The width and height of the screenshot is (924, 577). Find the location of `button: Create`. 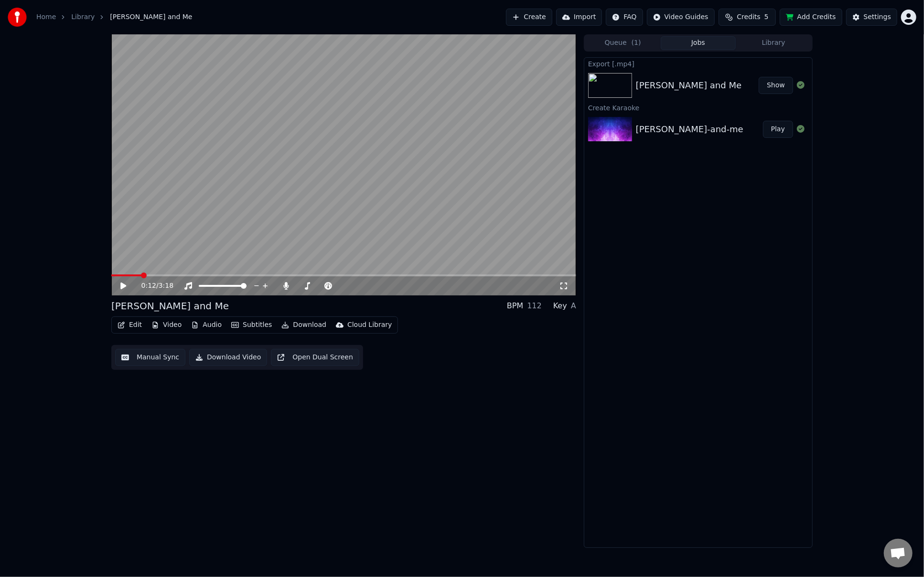

button: Create is located at coordinates (528, 17).